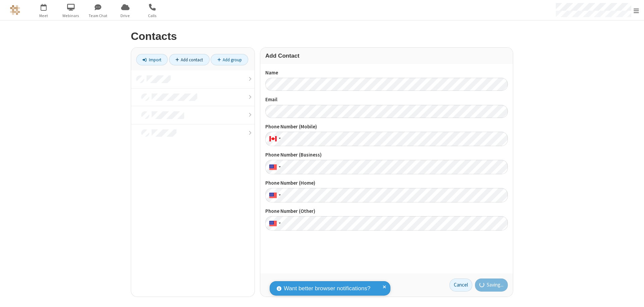  Describe the element at coordinates (387, 155) in the screenshot. I see `label: Phone Number (Business)` at that location.